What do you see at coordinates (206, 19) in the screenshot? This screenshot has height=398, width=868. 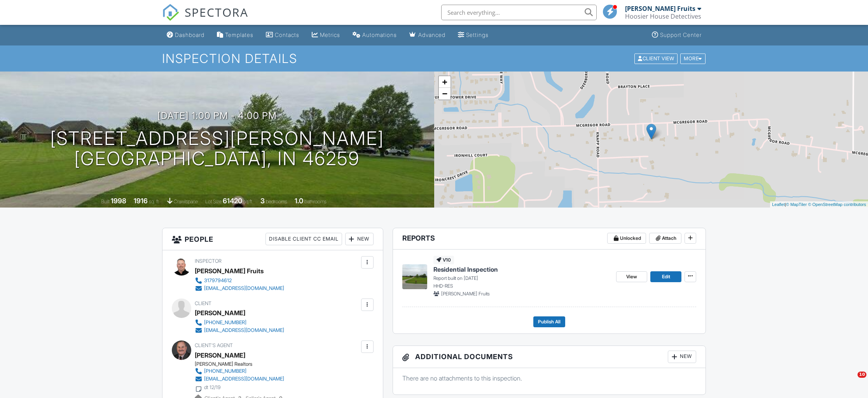 I see `a: SPECTORA` at bounding box center [206, 19].